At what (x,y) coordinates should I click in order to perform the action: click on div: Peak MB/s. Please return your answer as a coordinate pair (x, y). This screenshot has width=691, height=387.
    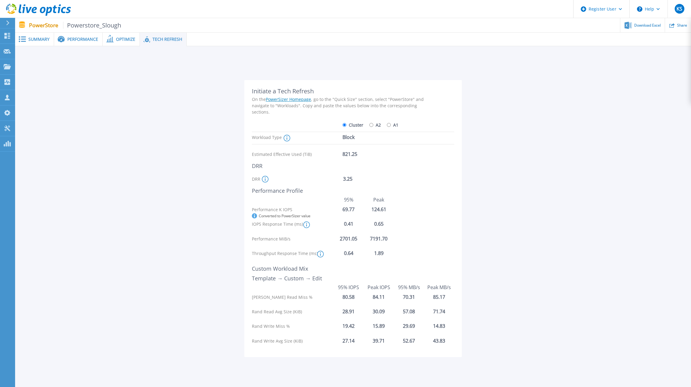
    Looking at the image, I should click on (439, 287).